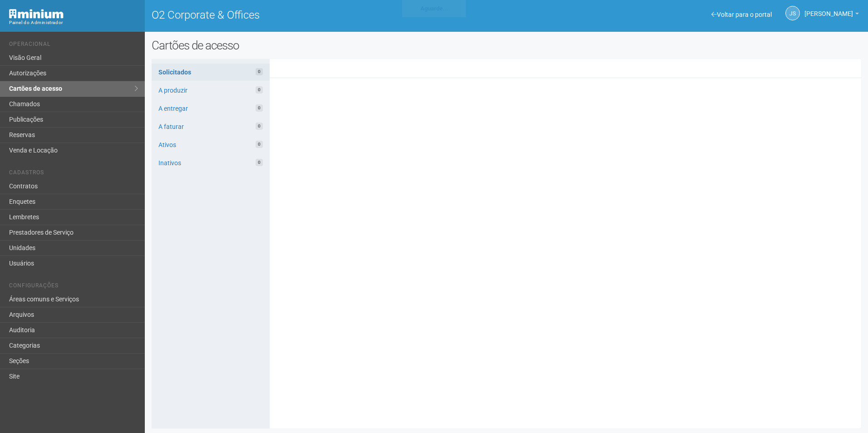 The height and width of the screenshot is (433, 868). I want to click on div: Painel do Administrador, so click(74, 23).